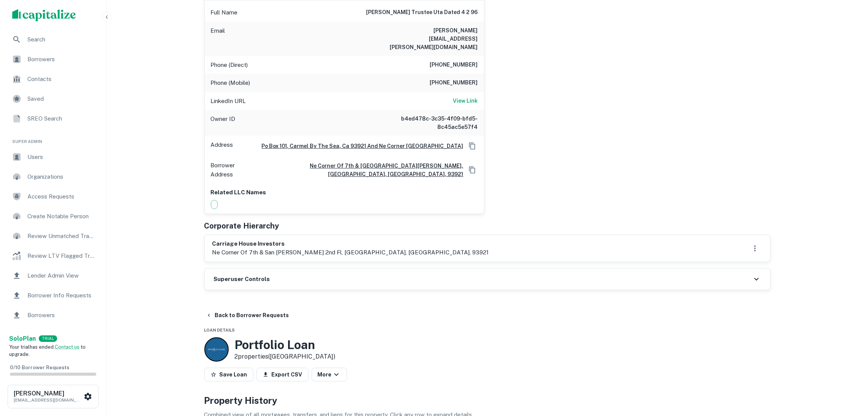 This screenshot has width=868, height=416. I want to click on div: TRIAL, so click(48, 339).